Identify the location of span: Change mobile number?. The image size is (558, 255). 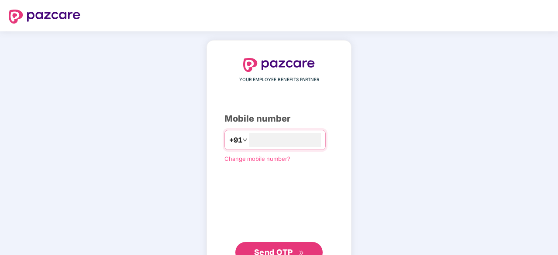
(257, 159).